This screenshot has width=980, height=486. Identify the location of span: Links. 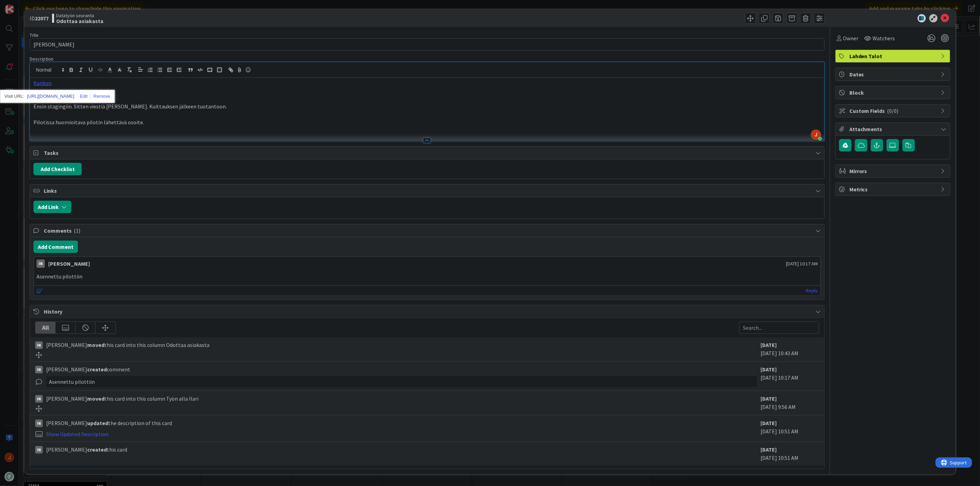
(428, 190).